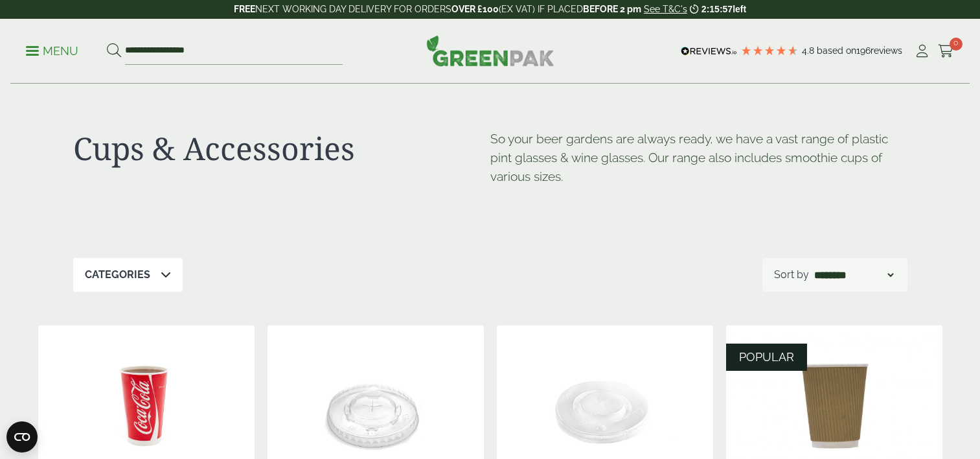  I want to click on span: 4.8, so click(810, 50).